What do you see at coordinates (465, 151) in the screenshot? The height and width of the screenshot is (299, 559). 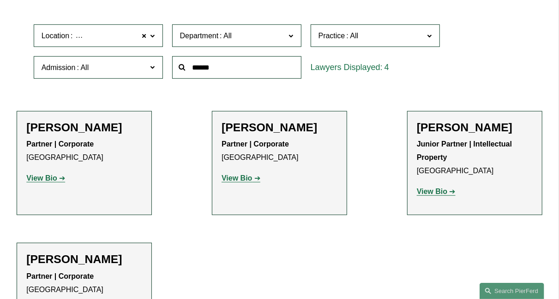 I see `strong: Junior Partner | Intellectual Property` at bounding box center [465, 151].